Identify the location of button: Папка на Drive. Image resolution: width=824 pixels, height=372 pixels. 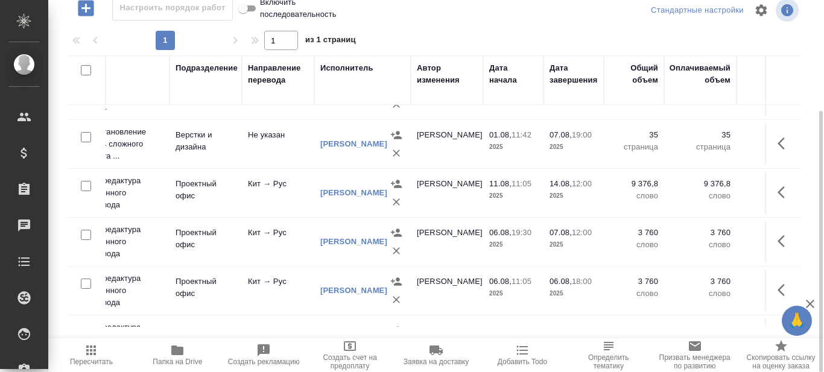
(177, 355).